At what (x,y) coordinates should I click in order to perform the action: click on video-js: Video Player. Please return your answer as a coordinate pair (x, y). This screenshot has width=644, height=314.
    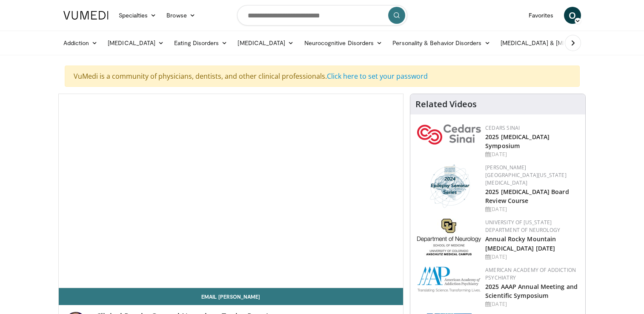
    Looking at the image, I should click on (231, 191).